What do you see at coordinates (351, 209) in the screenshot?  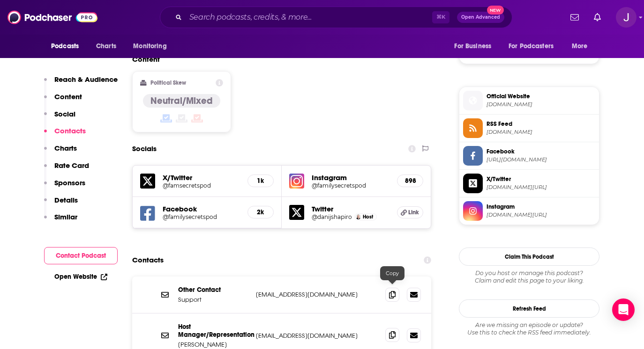 I see `h5: Twitter` at bounding box center [351, 209].